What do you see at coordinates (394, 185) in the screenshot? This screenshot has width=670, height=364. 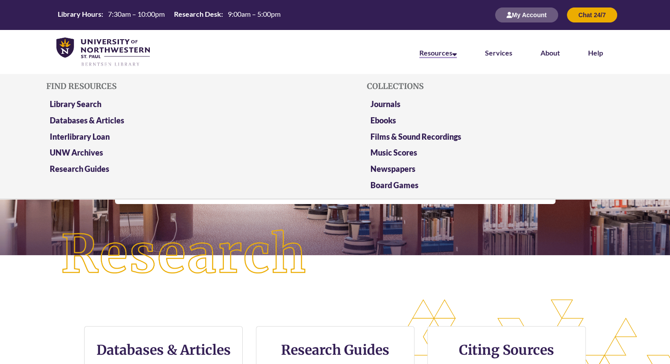 I see `a: Board Games` at bounding box center [394, 185].